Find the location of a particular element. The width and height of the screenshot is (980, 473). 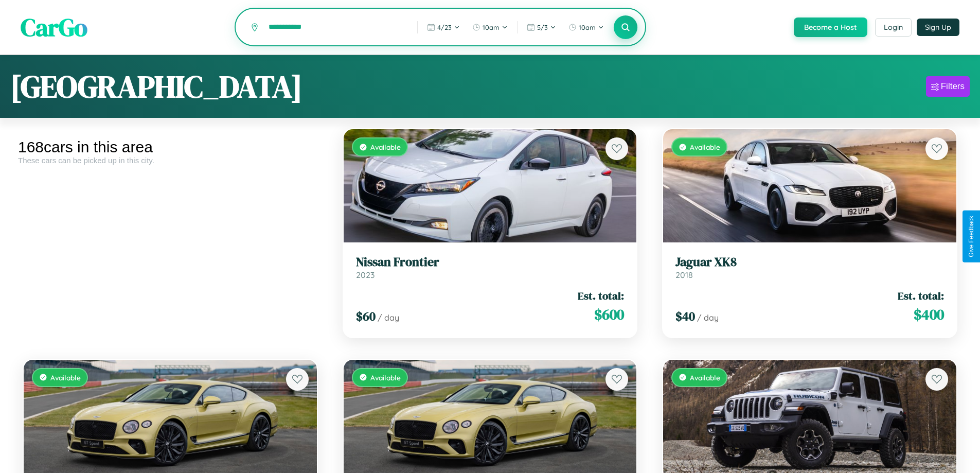

h3: Jaguar XK8 is located at coordinates (810, 262).